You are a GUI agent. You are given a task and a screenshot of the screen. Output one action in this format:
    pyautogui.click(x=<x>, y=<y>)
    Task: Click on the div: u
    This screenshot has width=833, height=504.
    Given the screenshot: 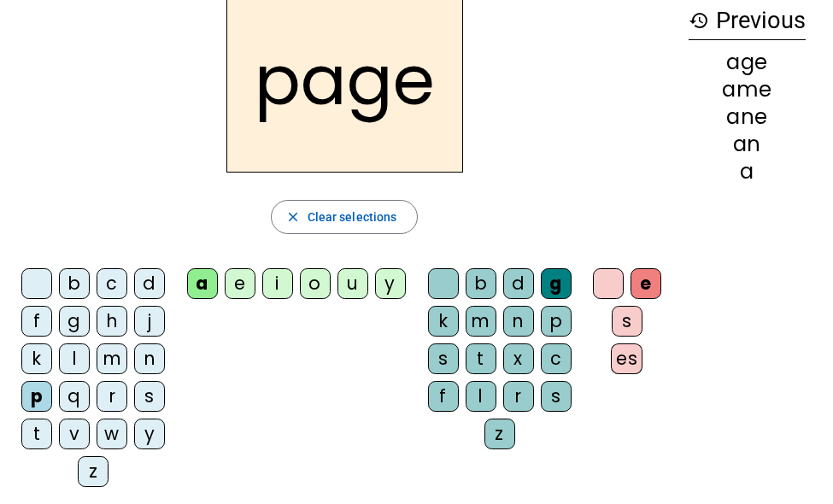 What is the action you would take?
    pyautogui.click(x=352, y=283)
    